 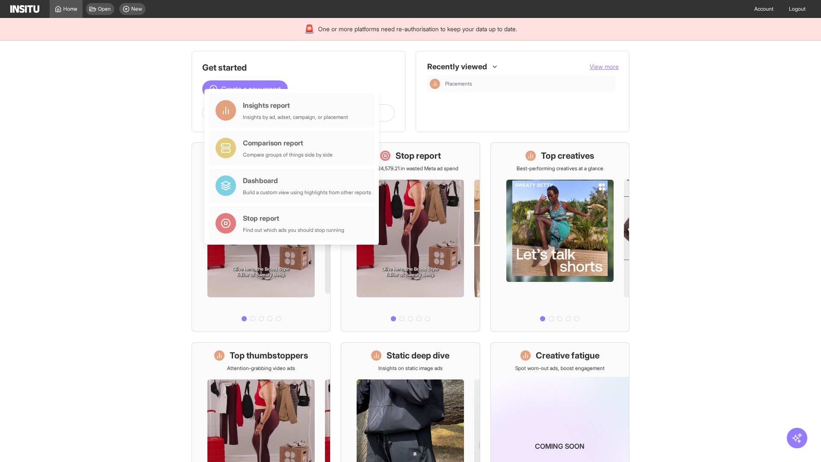 What do you see at coordinates (299, 68) in the screenshot?
I see `h1: Get started` at bounding box center [299, 68].